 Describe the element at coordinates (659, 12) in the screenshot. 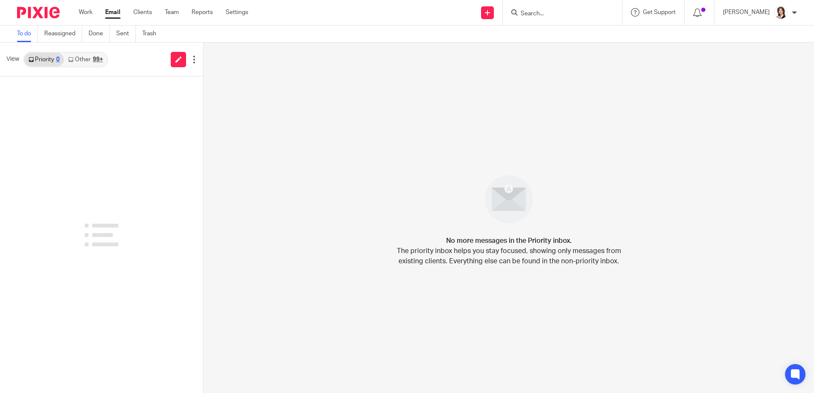

I see `span: Get Support` at that location.